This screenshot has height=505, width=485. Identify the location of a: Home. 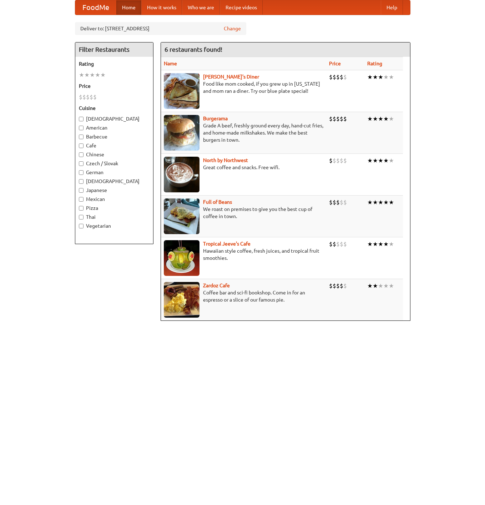
(129, 7).